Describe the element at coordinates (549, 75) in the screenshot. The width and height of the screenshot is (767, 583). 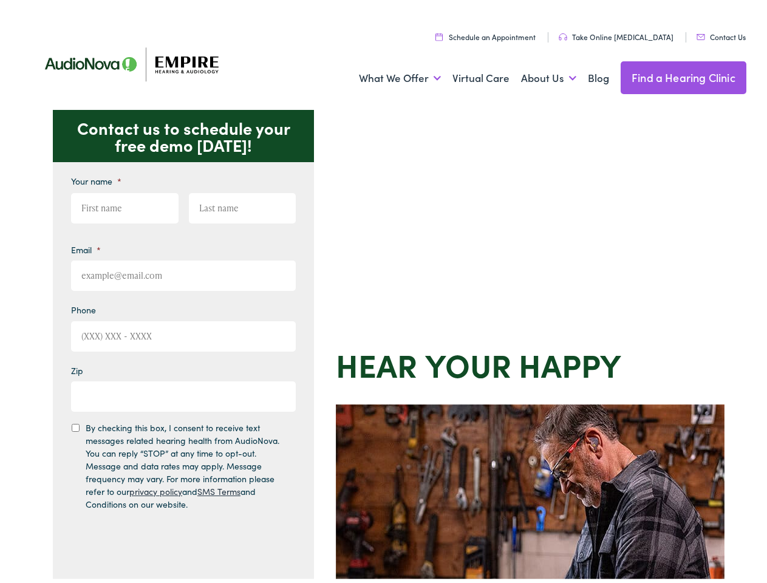
I see `a: About Us` at that location.